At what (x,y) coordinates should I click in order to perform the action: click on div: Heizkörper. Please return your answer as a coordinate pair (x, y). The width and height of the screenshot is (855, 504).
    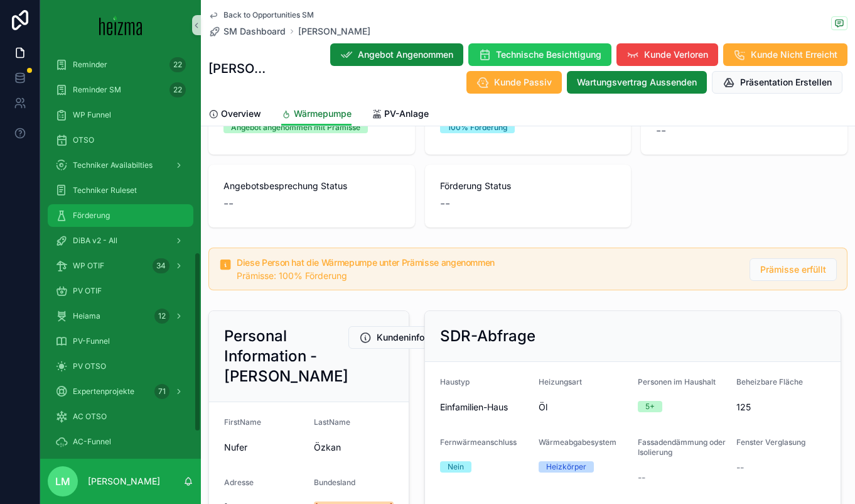
    Looking at the image, I should click on (566, 467).